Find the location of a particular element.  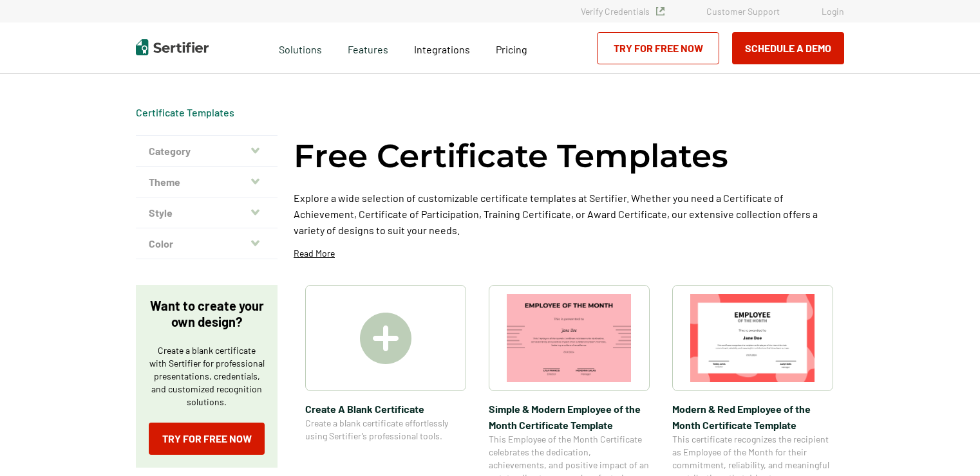

span: Create A Blank Certificate is located at coordinates (386, 409).